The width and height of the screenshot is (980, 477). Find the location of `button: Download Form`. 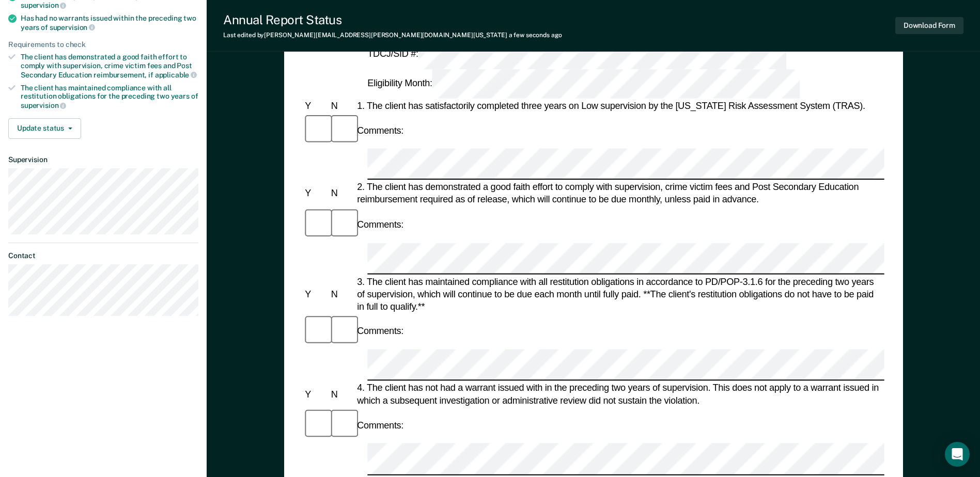

button: Download Form is located at coordinates (930, 25).